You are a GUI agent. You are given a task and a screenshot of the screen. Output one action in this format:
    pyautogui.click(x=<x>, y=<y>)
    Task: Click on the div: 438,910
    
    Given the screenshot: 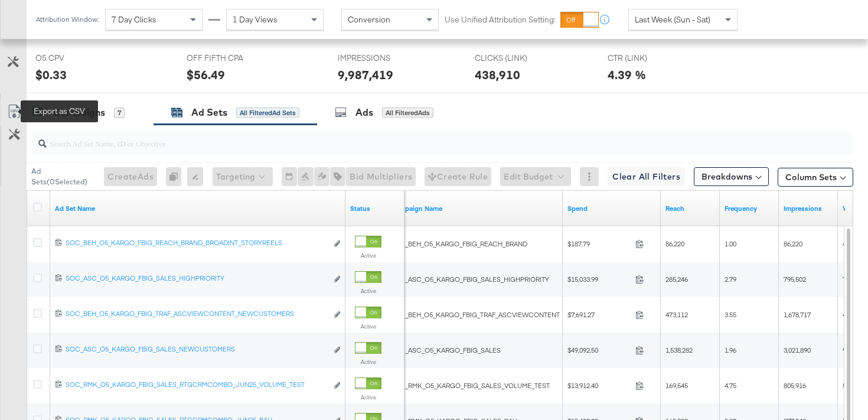 What is the action you would take?
    pyautogui.click(x=497, y=74)
    